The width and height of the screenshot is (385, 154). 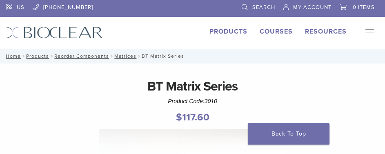 I want to click on nav: Primary Navigation, so click(x=369, y=33).